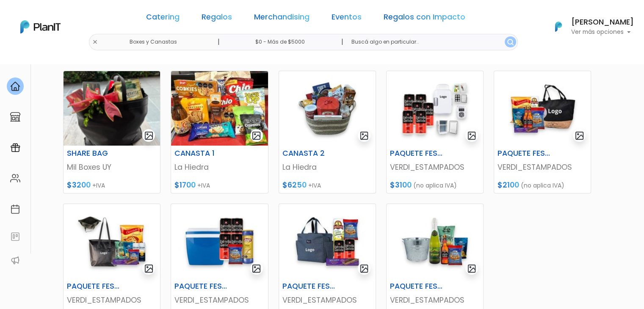 The image size is (644, 309). I want to click on h6: CANASTA 1, so click(202, 154).